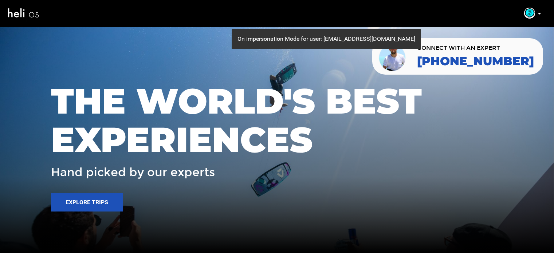 The width and height of the screenshot is (554, 253). Describe the element at coordinates (392, 56) in the screenshot. I see `img: contact our team` at that location.